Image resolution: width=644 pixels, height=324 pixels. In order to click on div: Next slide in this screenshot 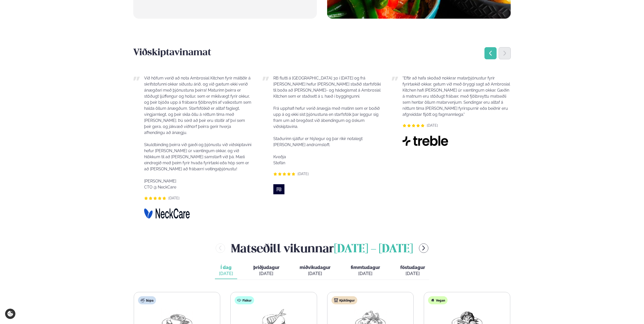, I will do `click(505, 53)`.